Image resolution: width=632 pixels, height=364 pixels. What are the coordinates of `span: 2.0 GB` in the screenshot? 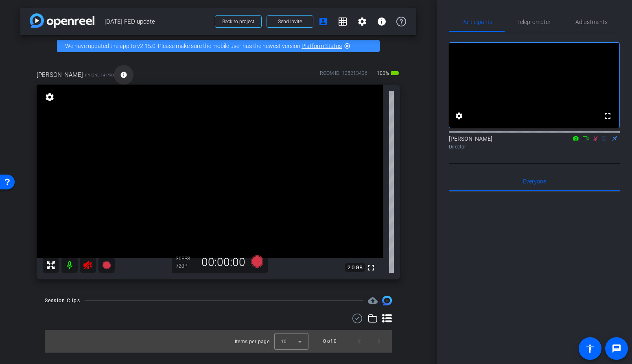 It's located at (355, 267).